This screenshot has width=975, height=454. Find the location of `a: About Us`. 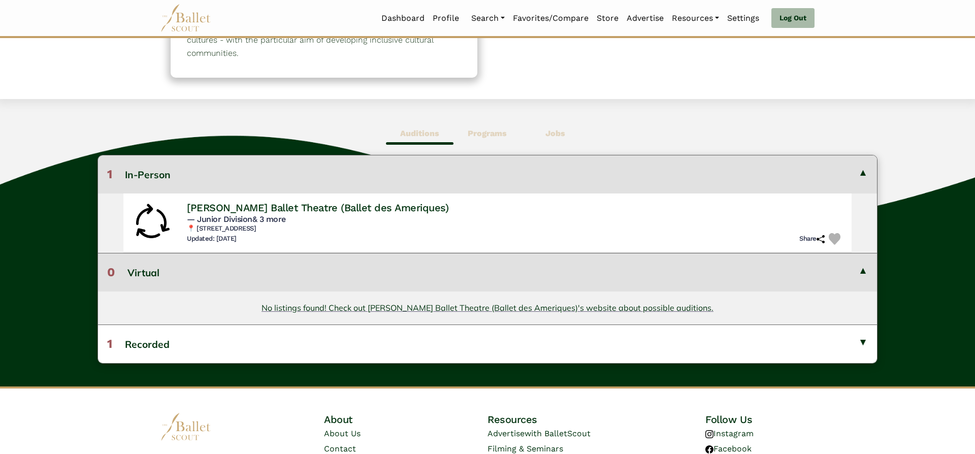

a: About Us is located at coordinates (342, 433).